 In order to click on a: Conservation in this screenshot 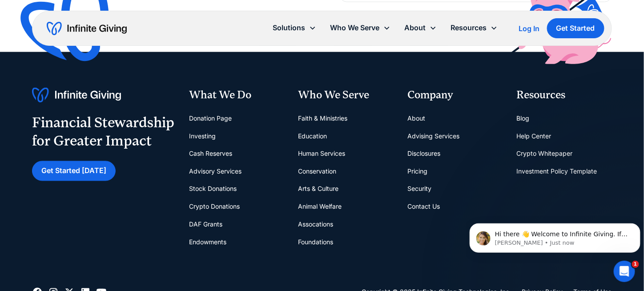, I will do `click(318, 172)`.